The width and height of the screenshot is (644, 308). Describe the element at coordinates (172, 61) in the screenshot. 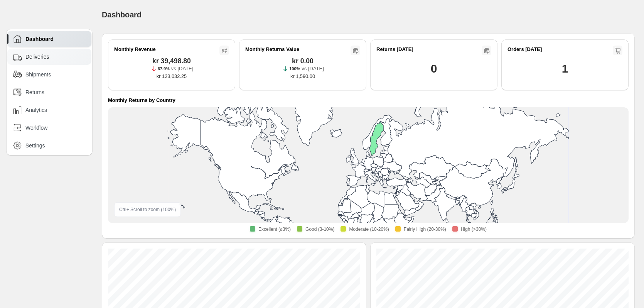

I see `span: kr 39,498.80` at that location.